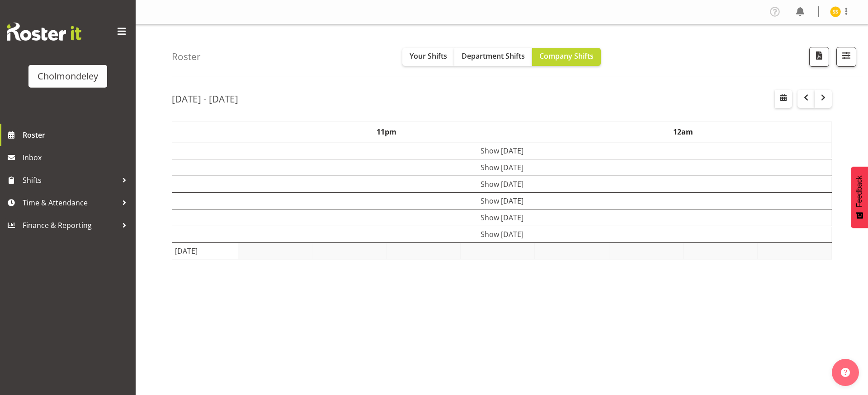 The image size is (868, 395). What do you see at coordinates (846, 57) in the screenshot?
I see `button: Filter Shifts` at bounding box center [846, 57].